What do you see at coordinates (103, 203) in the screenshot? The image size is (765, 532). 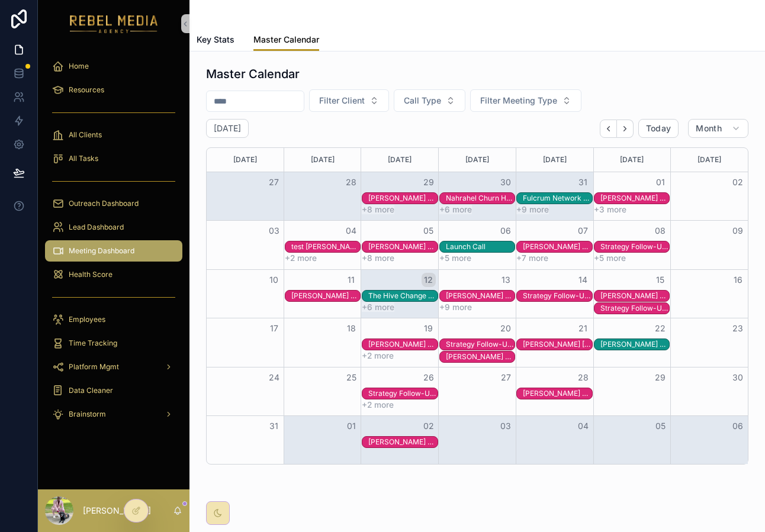 I see `span: Outreach Dashboard` at bounding box center [103, 203].